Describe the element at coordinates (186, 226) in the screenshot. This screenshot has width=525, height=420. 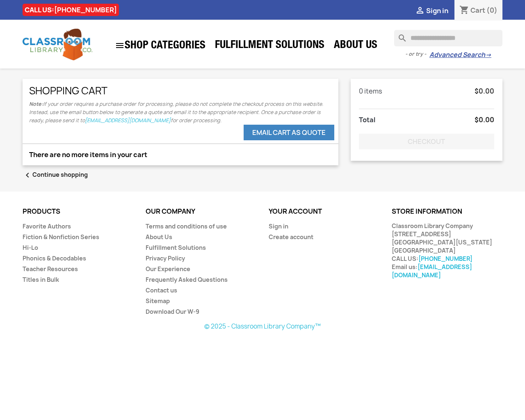
I see `a: Terms and conditions of use` at that location.